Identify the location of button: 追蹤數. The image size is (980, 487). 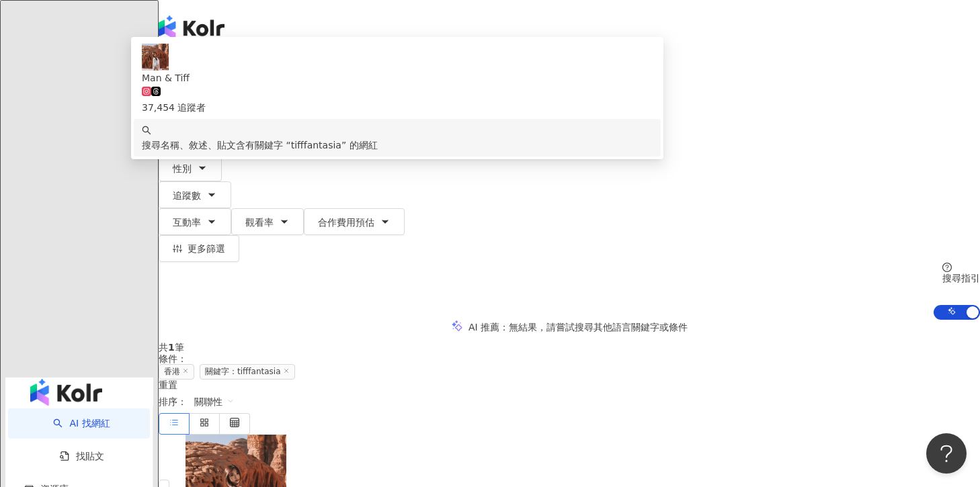
(194, 194).